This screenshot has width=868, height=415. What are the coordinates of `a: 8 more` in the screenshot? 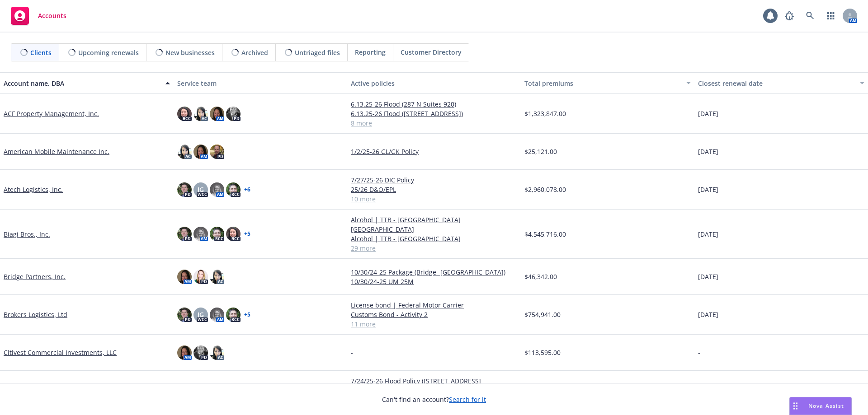 It's located at (434, 123).